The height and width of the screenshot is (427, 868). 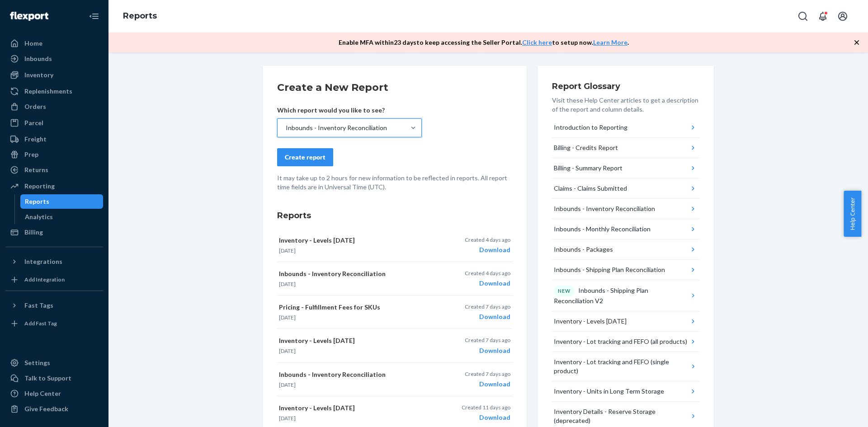 I want to click on a: Click here, so click(x=537, y=42).